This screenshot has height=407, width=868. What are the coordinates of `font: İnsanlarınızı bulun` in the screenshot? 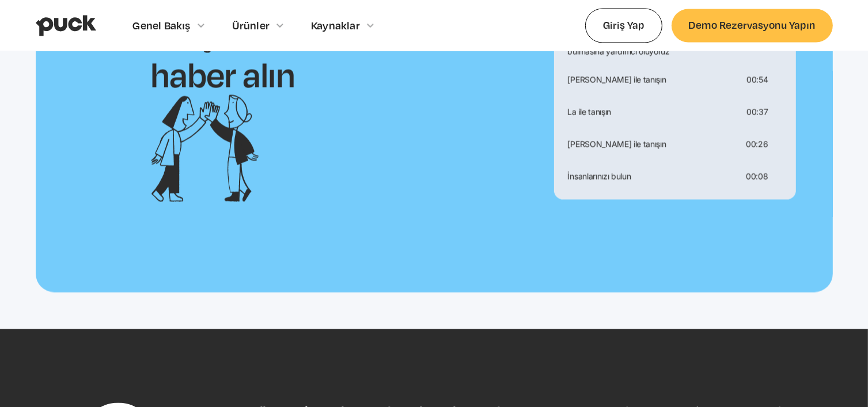 It's located at (599, 175).